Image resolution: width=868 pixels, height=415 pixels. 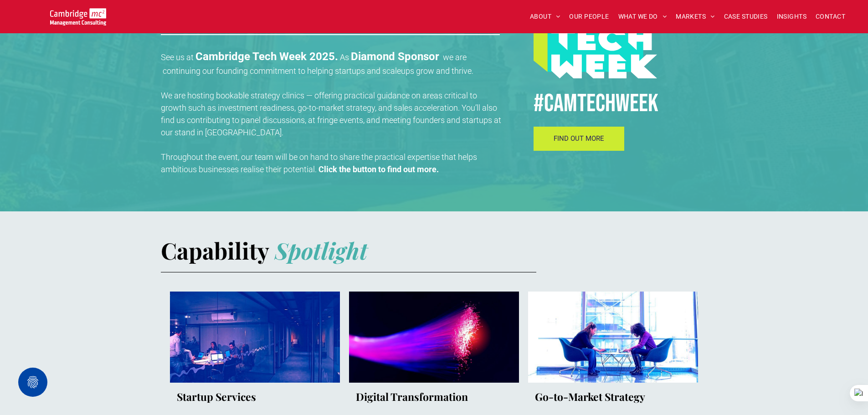 I want to click on img: Go to Homepage, so click(x=78, y=17).